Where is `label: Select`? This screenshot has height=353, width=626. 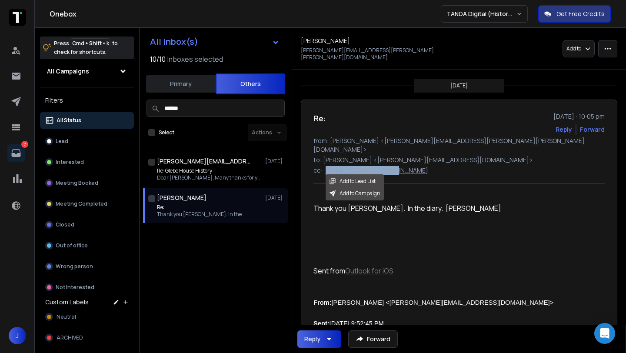 label: Select is located at coordinates (166, 133).